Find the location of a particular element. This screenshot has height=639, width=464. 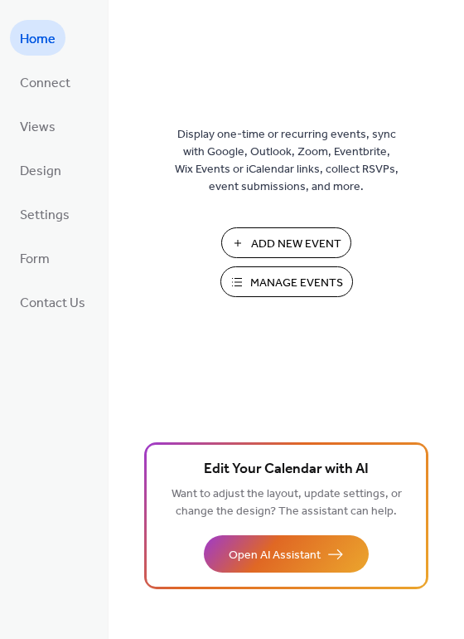

span: Connect is located at coordinates (45, 83).